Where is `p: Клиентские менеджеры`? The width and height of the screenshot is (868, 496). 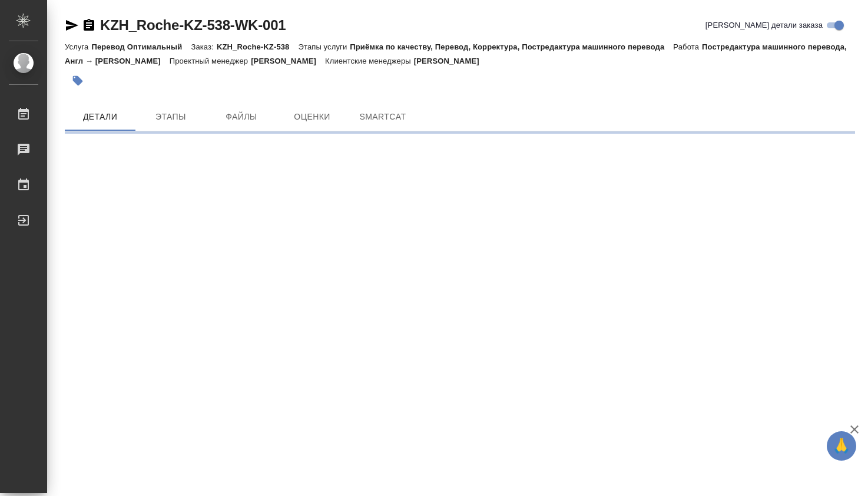
p: Клиентские менеджеры is located at coordinates (369, 61).